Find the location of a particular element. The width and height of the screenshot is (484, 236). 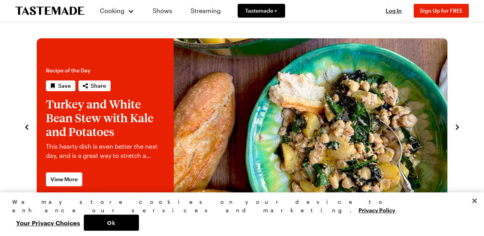

button: Share is located at coordinates (95, 86).